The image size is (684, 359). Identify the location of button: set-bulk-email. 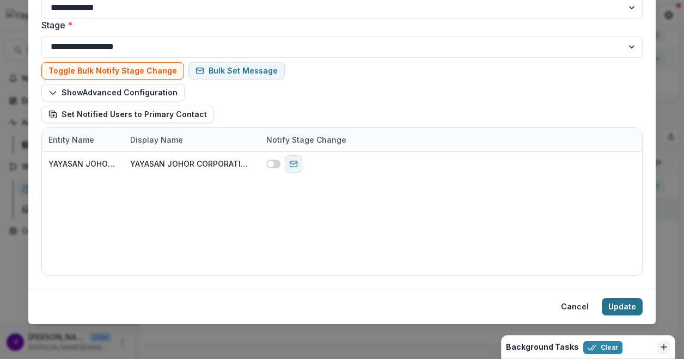
(236, 71).